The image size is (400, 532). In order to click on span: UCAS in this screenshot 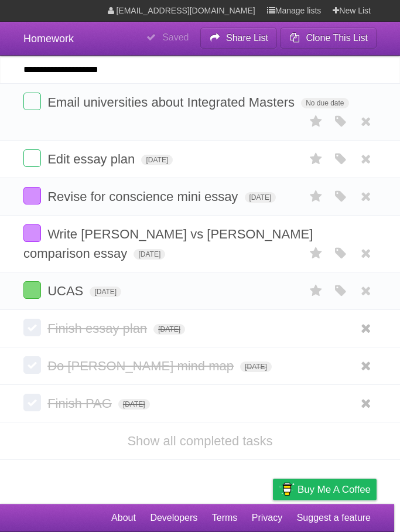, I will do `click(67, 290)`.